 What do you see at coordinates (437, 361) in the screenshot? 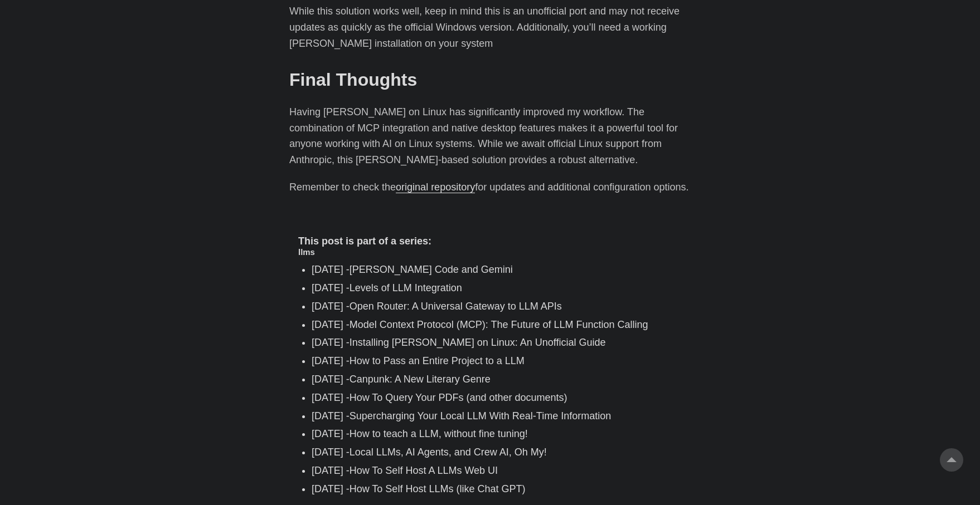
I see `a: How to Pass an Entire Project to a LLM` at bounding box center [437, 361].